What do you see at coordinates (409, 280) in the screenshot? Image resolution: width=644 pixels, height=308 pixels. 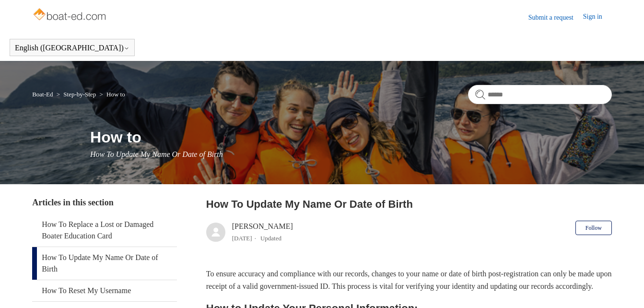 I see `p: To ensure accuracy and compliance with our records, changes to your name or date of birth post-re...` at bounding box center [409, 280].